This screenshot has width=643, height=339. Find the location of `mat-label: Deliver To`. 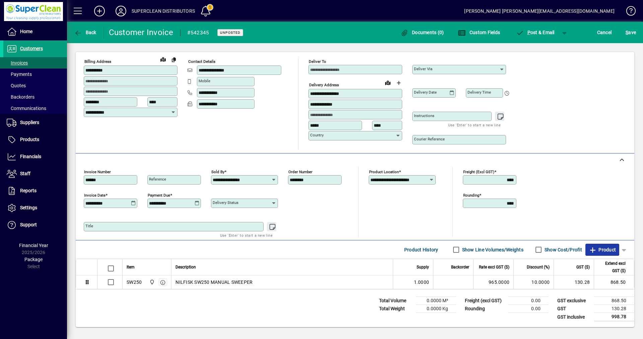

mat-label: Deliver To is located at coordinates (317, 62).